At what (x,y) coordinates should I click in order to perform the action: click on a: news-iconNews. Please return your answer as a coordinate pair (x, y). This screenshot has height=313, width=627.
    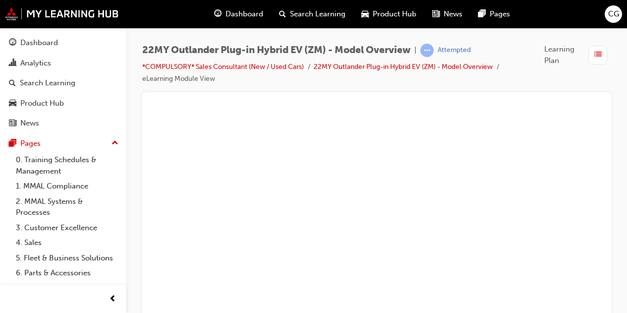
    Looking at the image, I should click on (447, 14).